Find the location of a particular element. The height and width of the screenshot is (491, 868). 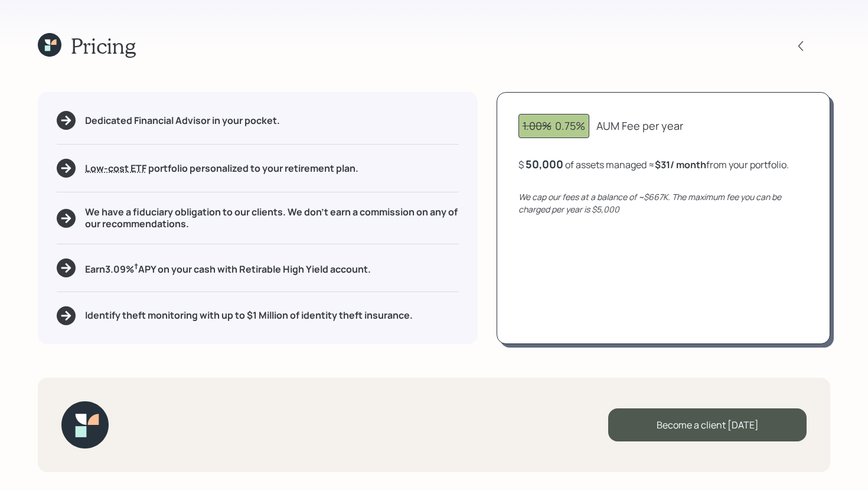

i: We cap our fees at a balance of ~$667K. The maximum fee you can be charged per year is $5,000 is located at coordinates (650, 203).